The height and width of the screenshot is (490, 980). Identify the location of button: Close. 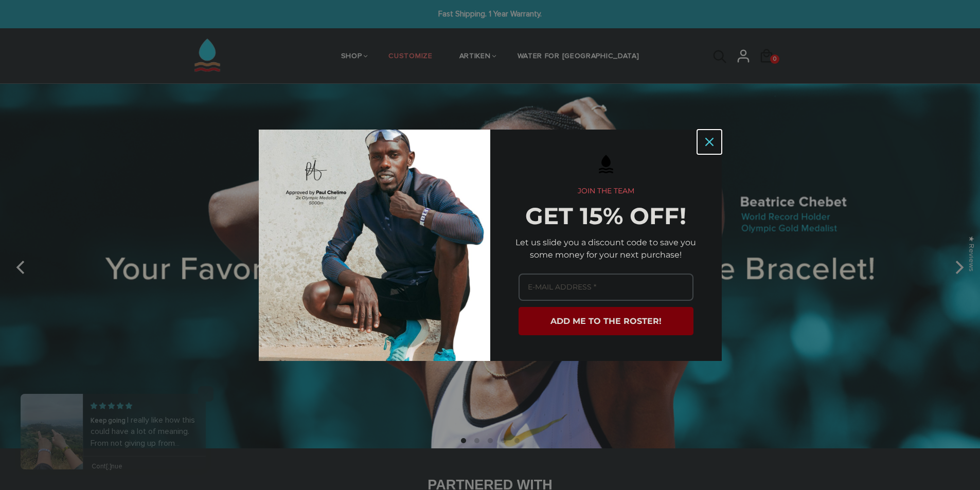
(709, 142).